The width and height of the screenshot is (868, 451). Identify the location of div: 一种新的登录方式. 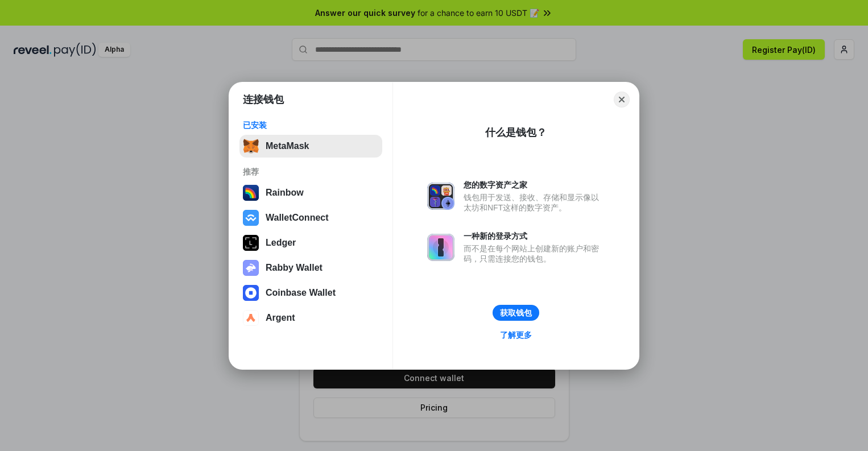
(534, 236).